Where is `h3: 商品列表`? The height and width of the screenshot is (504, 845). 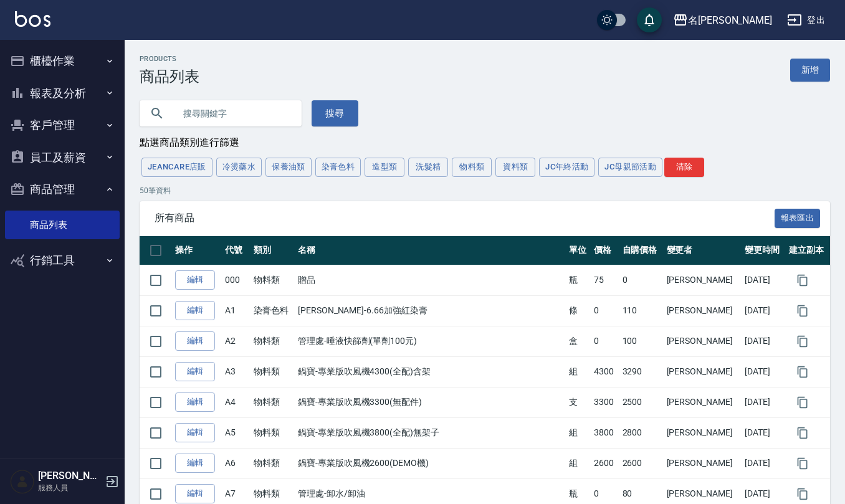
h3: 商品列表 is located at coordinates (170, 77).